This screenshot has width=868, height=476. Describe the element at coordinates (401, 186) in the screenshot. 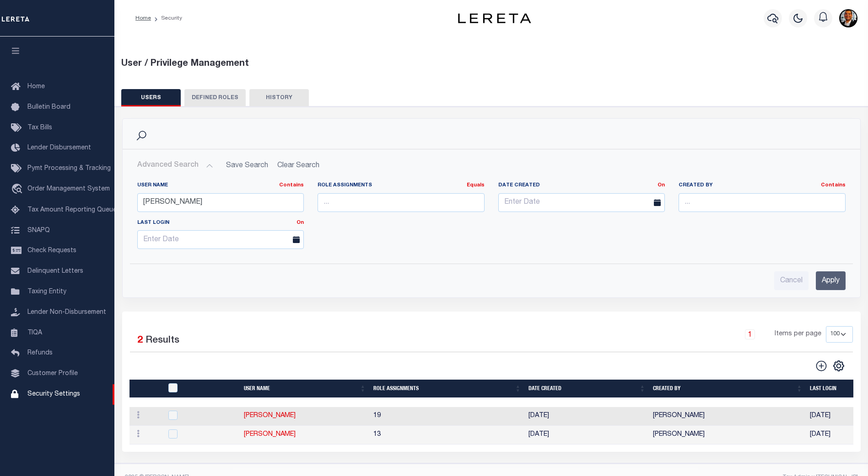

I see `label: Role Assignments` at that location.